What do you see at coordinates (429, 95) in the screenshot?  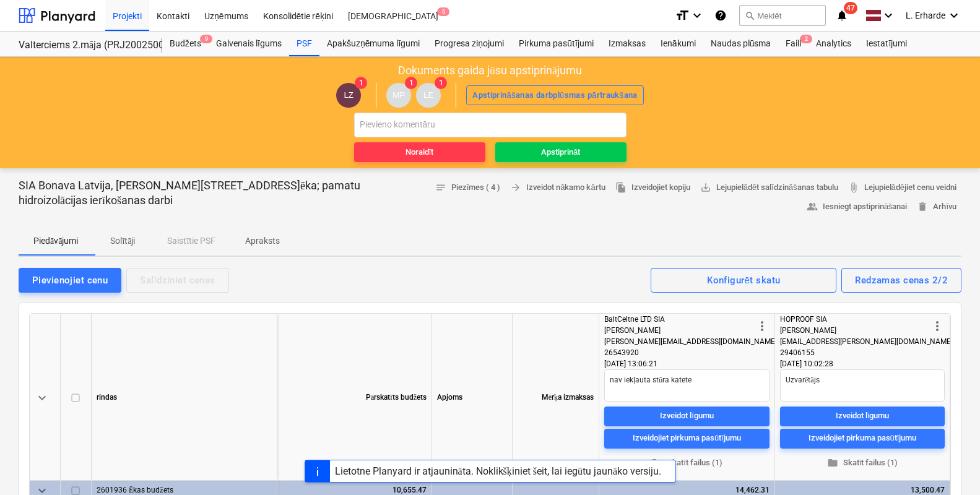 I see `span: LE` at bounding box center [429, 95].